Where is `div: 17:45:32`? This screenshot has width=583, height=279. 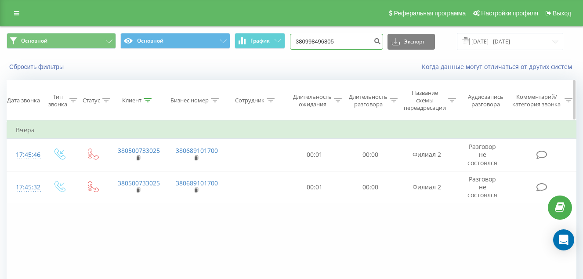 div: 17:45:32 is located at coordinates (25, 187).